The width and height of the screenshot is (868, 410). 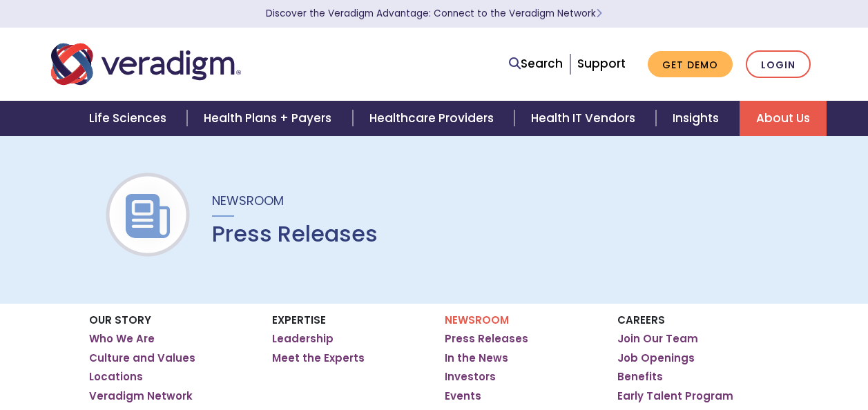 I want to click on h1: Press Releases, so click(x=295, y=234).